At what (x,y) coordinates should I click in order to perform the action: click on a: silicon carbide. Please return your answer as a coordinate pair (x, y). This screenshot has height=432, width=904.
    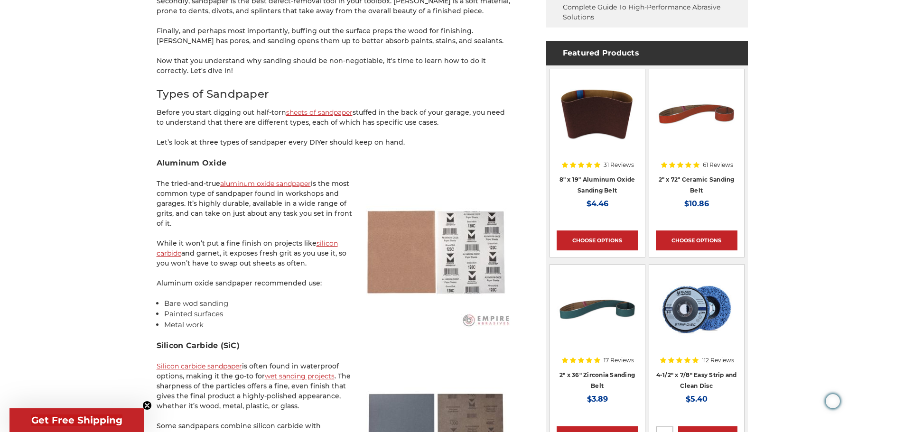
    Looking at the image, I should click on (247, 248).